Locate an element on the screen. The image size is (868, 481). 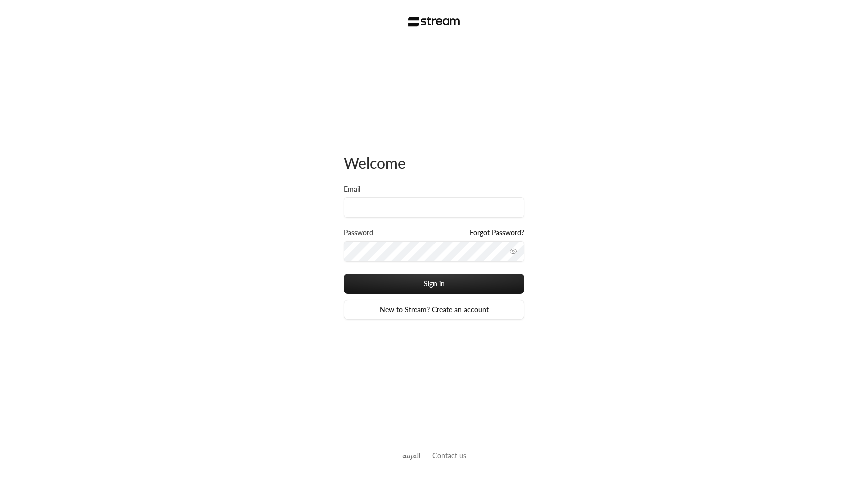
a: Forgot Password? is located at coordinates (496, 233).